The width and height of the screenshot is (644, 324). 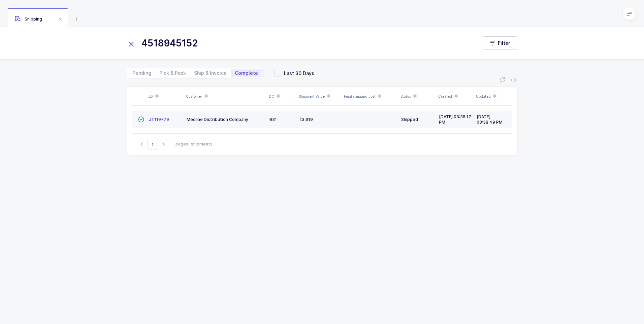 What do you see at coordinates (306, 119) in the screenshot?
I see `span: 3,619` at bounding box center [306, 119].